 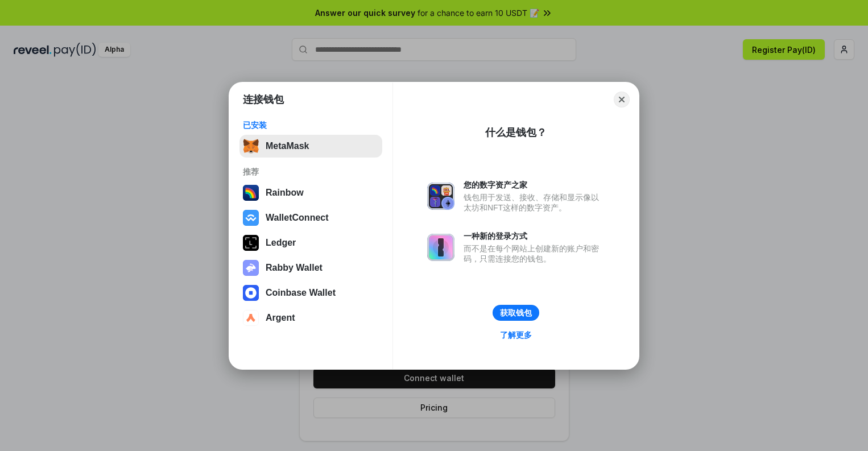 I want to click on div: 一种新的登录方式, so click(x=534, y=236).